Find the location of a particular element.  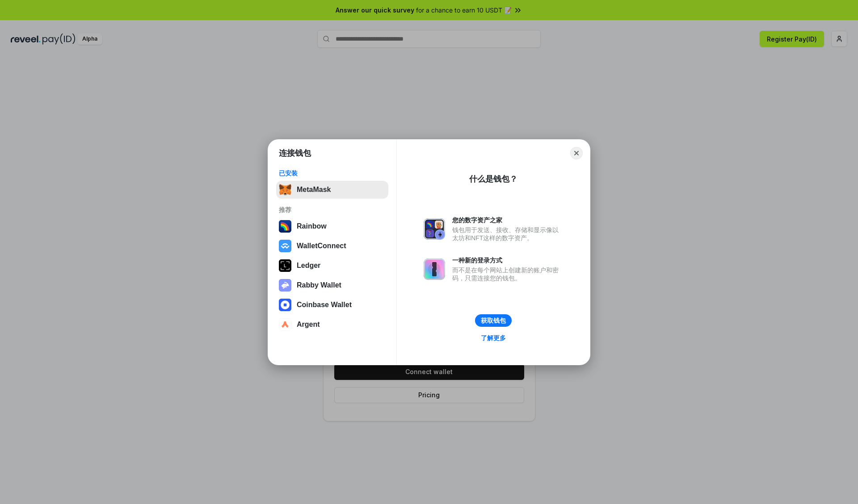

button: Argent is located at coordinates (332, 325).